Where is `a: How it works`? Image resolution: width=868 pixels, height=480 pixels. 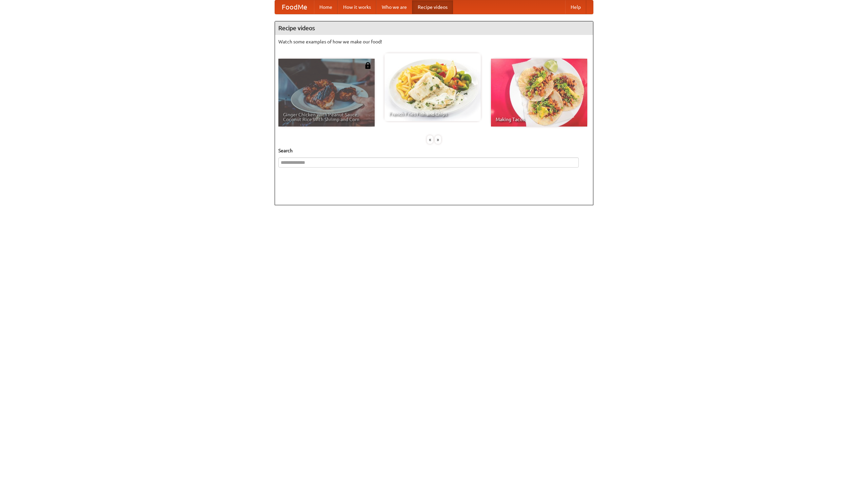 a: How it works is located at coordinates (357, 7).